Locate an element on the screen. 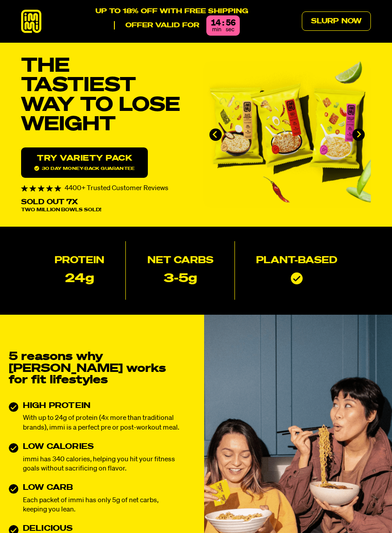 Image resolution: width=392 pixels, height=533 pixels. p: UP TO 18% OFF WITH FREE SHIPPING is located at coordinates (172, 11).